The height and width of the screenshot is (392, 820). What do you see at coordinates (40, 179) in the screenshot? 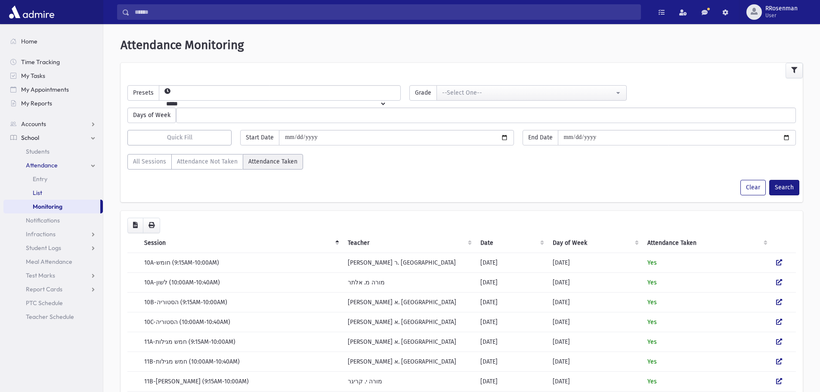
I see `span: Entry` at bounding box center [40, 179].